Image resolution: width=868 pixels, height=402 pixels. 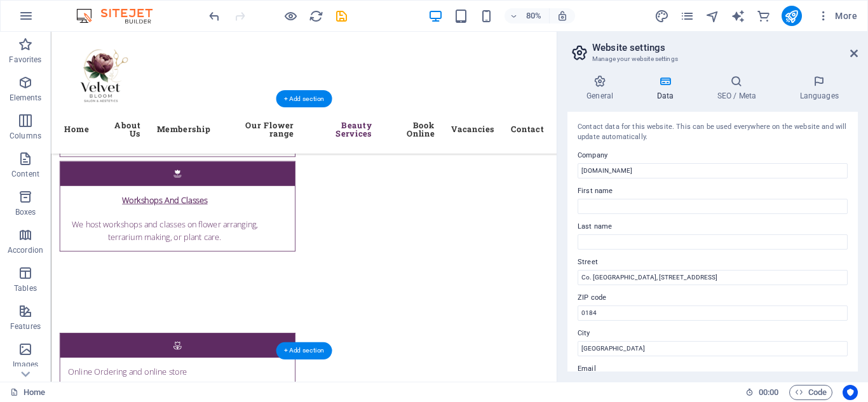 What do you see at coordinates (214, 16) in the screenshot?
I see `button: undo` at bounding box center [214, 16].